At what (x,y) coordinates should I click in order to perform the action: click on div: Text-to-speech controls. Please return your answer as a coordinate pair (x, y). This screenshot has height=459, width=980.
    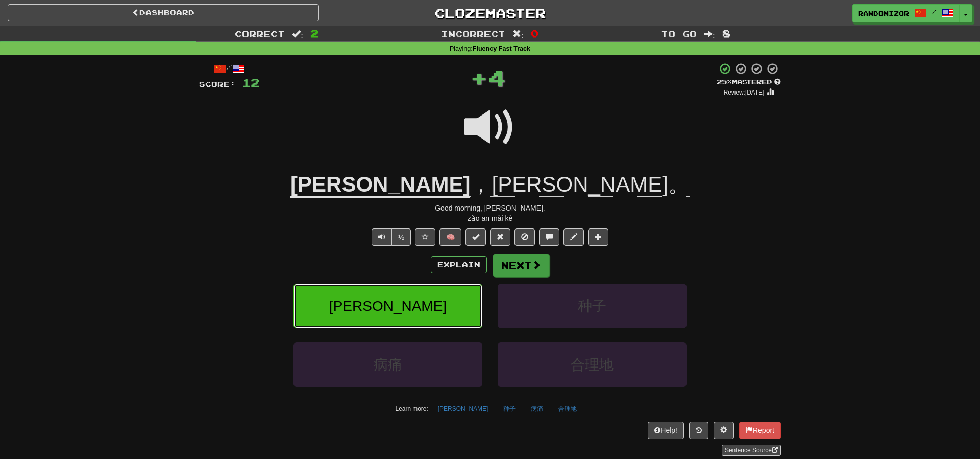
    Looking at the image, I should click on (390, 237).